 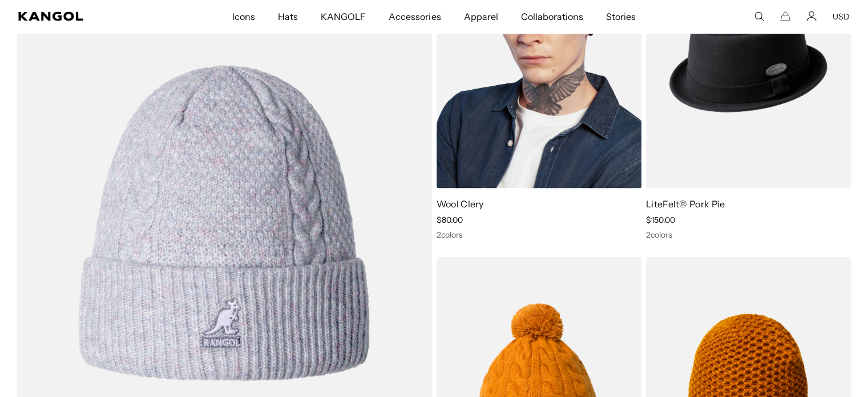 I want to click on button: USD, so click(x=841, y=17).